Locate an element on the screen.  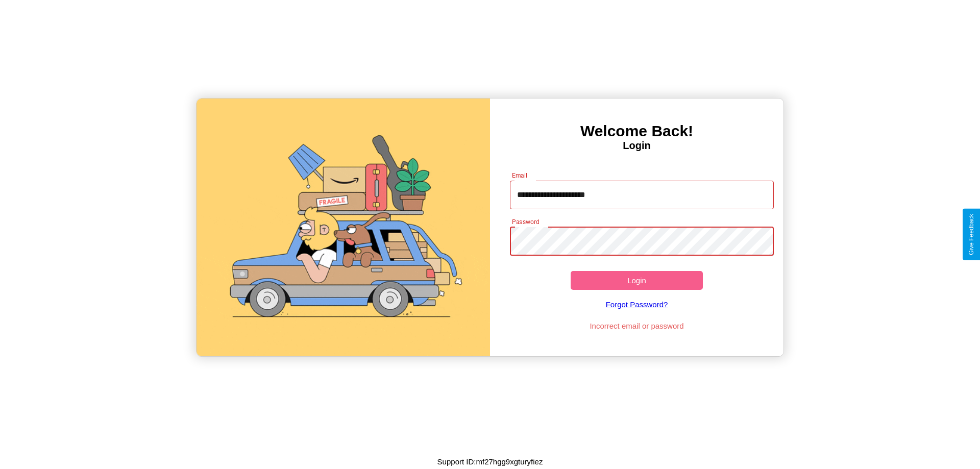
h4: Login is located at coordinates (636, 146).